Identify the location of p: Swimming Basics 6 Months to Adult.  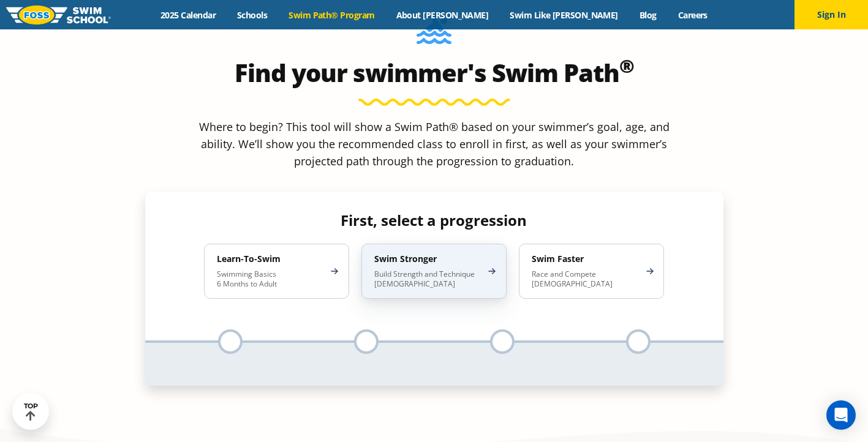
(271, 279).